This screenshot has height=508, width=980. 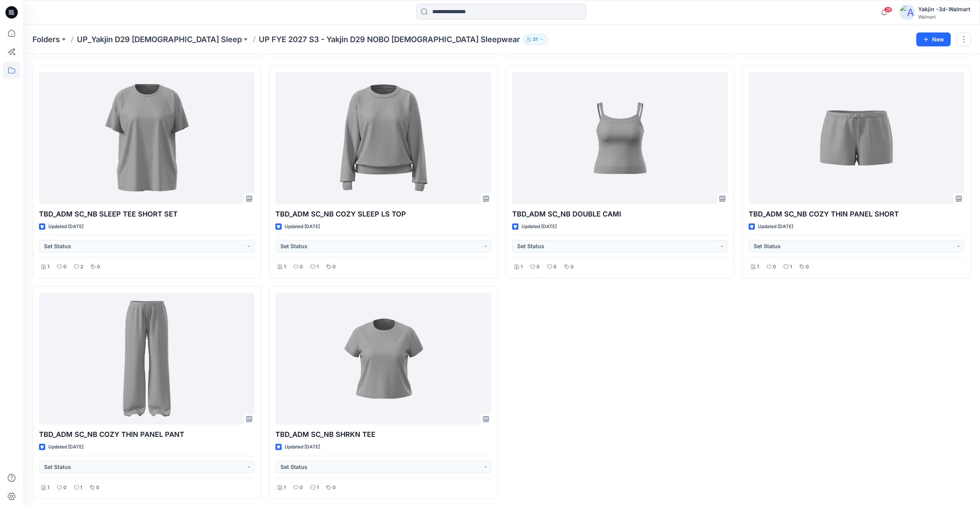 I want to click on button: New, so click(x=934, y=39).